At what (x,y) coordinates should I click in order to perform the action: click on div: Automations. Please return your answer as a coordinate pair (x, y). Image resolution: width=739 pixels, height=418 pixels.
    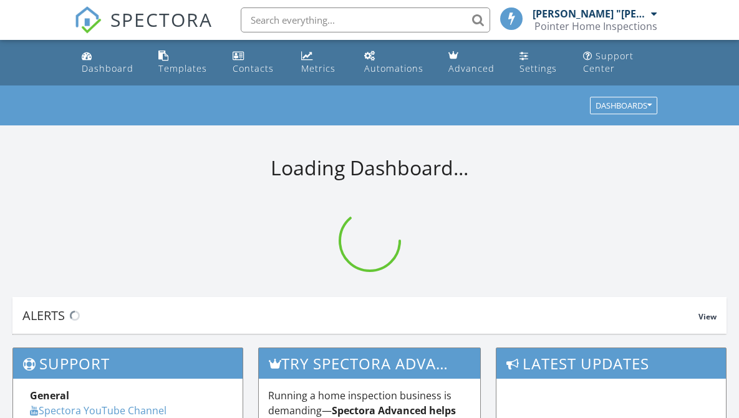
    Looking at the image, I should click on (393, 68).